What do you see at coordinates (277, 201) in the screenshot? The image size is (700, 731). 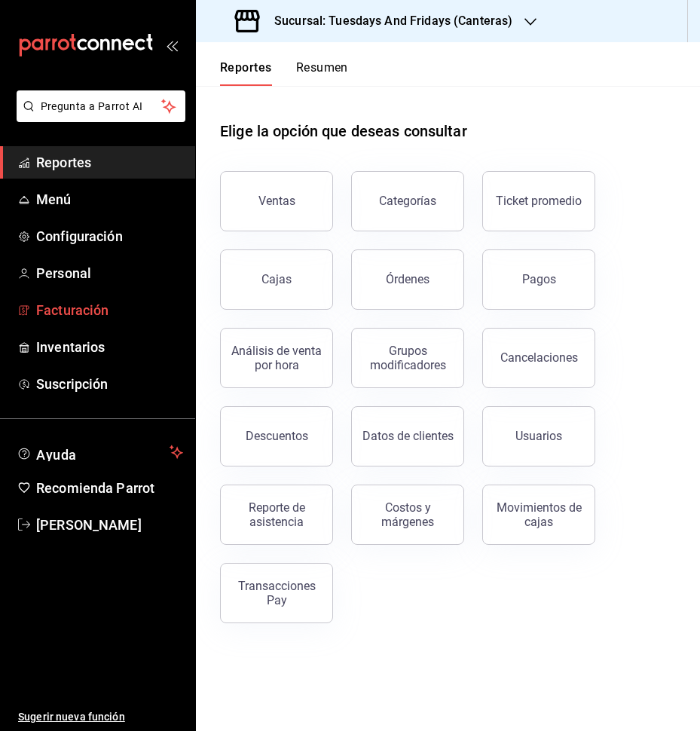 I see `button: Ventas` at bounding box center [277, 201].